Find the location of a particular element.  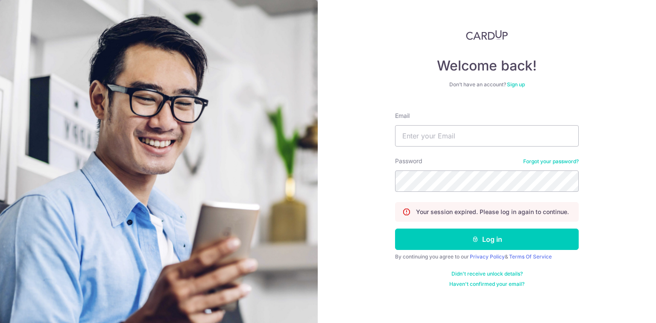

label: Password is located at coordinates (409, 161).